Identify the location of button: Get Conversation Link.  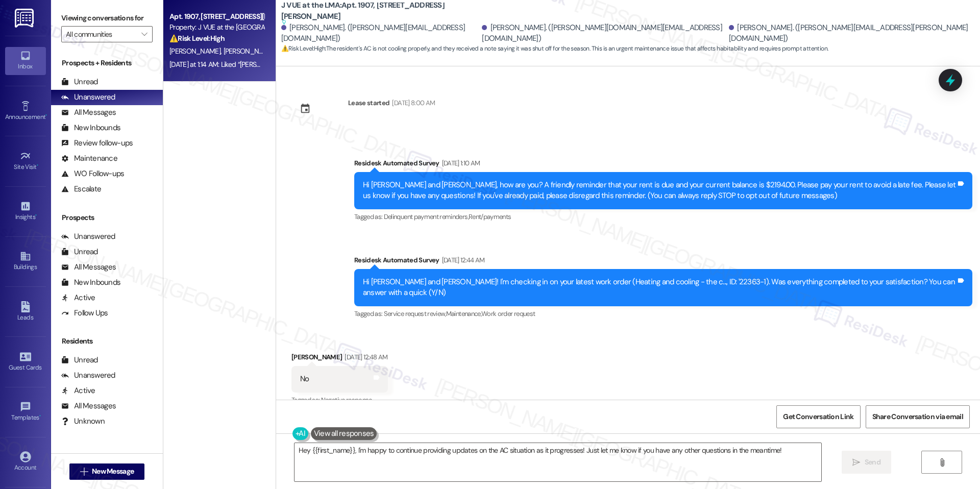
(818, 417).